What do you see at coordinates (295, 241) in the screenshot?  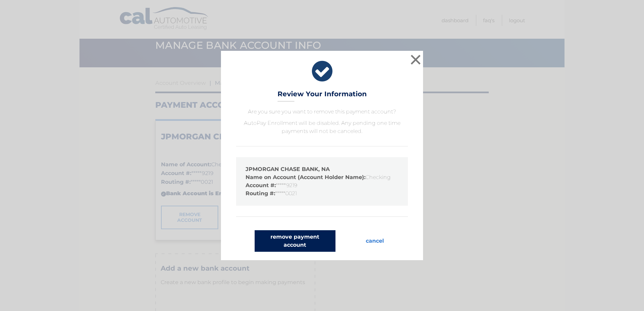 I see `button: remove payment account` at bounding box center [295, 241].